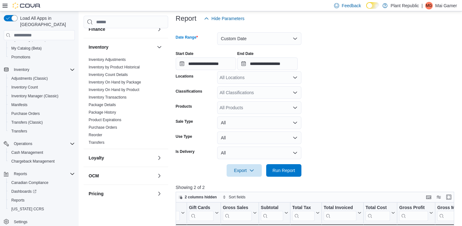  What do you see at coordinates (24, 192) in the screenshot?
I see `a: Dashboards` at bounding box center [24, 192].